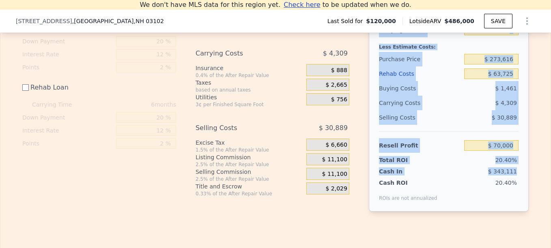 This screenshot has width=551, height=248. Describe the element at coordinates (249, 75) in the screenshot. I see `div: 0.4% of the After Repair Value` at that location.